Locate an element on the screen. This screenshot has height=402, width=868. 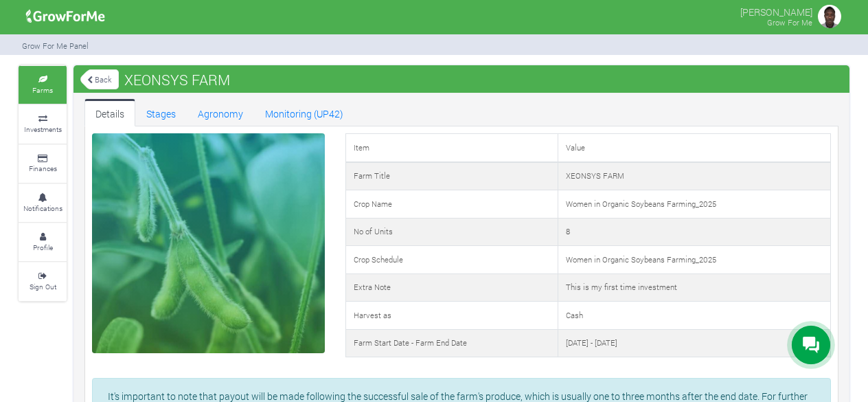
td: Harvest as is located at coordinates (451, 316).